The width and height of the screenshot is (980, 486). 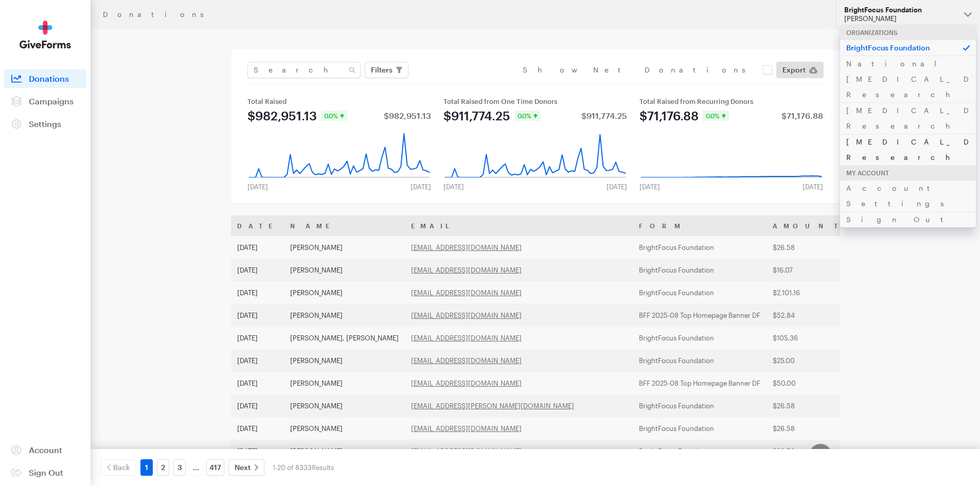 I want to click on p: BrightFocus Foundation, so click(x=908, y=47).